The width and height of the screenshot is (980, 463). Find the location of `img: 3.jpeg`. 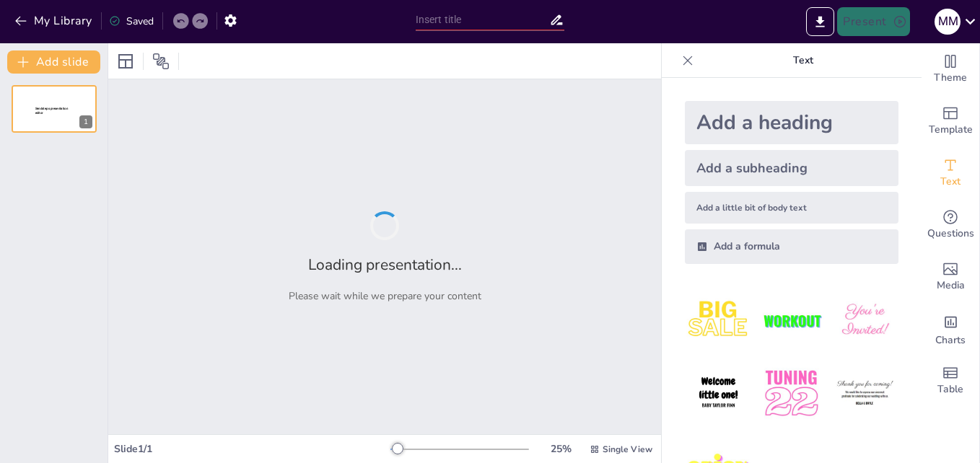

img: 3.jpeg is located at coordinates (864, 320).